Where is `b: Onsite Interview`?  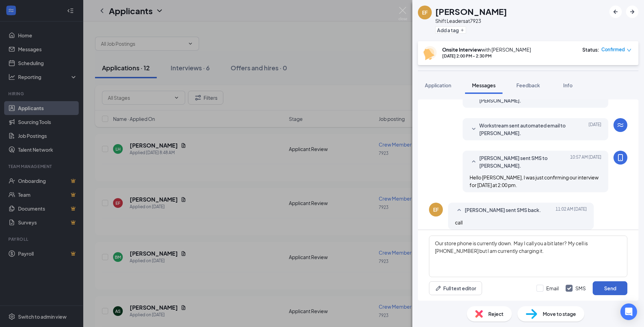 b: Onsite Interview is located at coordinates (462, 49).